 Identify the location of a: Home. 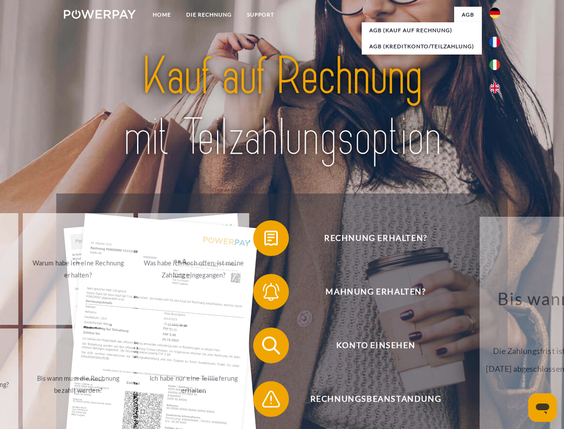
(162, 15).